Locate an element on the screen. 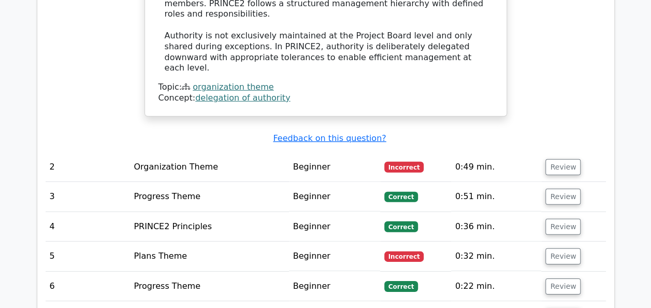 The image size is (651, 308). td: 0:49 min. is located at coordinates (497, 167).